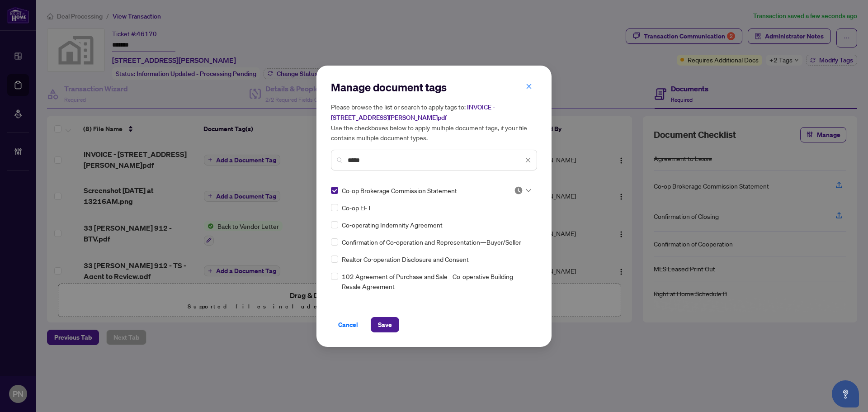 The width and height of the screenshot is (868, 412). I want to click on span: Confirmation of Co-operation and Representation—Buyer/Seller, so click(431, 242).